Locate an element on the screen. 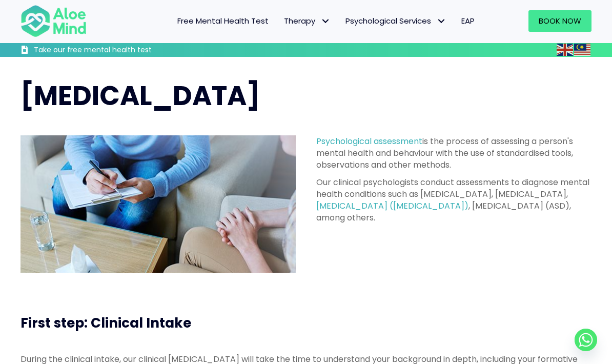 The image size is (612, 364). img: en is located at coordinates (564, 50).